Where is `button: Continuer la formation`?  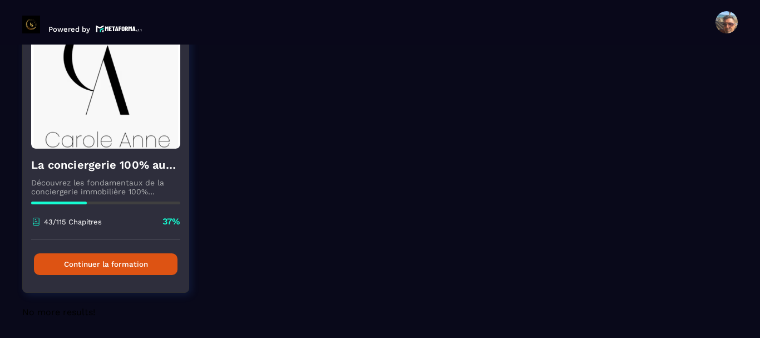 button: Continuer la formation is located at coordinates (106, 264).